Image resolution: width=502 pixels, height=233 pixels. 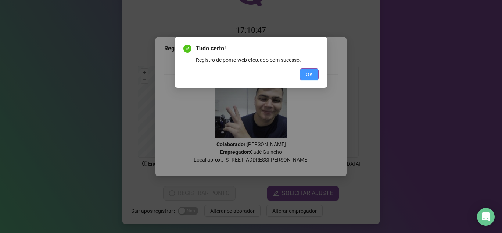 I want to click on span: OK, so click(x=309, y=74).